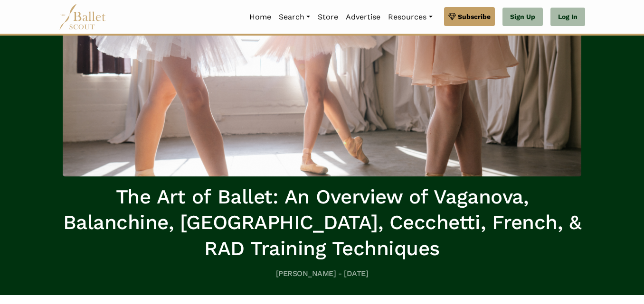 This screenshot has width=644, height=304. What do you see at coordinates (568, 17) in the screenshot?
I see `a: Log In` at bounding box center [568, 17].